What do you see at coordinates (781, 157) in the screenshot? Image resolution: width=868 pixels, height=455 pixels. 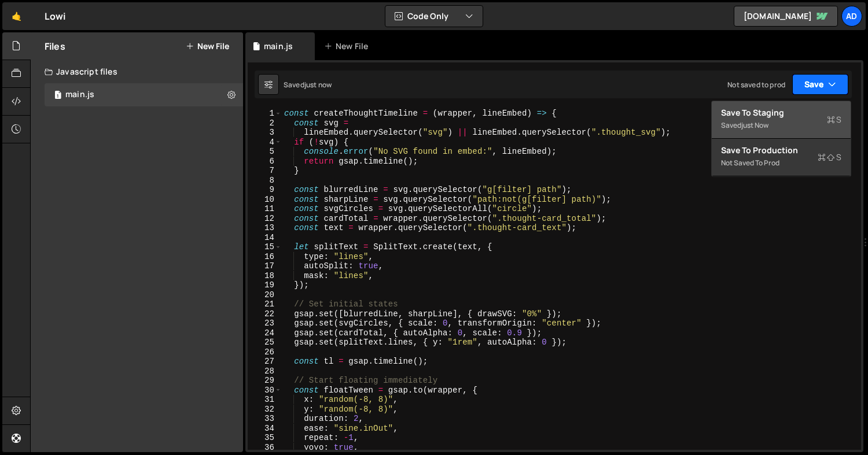 I see `button: Save to ProductionS Not saved to prod` at bounding box center [781, 157].